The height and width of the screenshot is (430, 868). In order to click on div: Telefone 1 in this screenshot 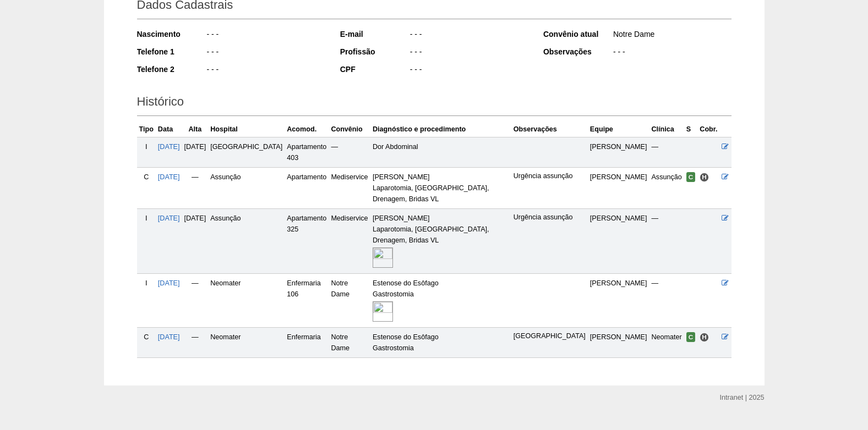, I will do `click(171, 52)`.